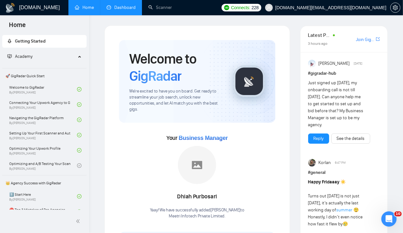 This screenshot has width=403, height=233. Describe the element at coordinates (10, 56) in the screenshot. I see `span: fund-projection-screen` at that location.